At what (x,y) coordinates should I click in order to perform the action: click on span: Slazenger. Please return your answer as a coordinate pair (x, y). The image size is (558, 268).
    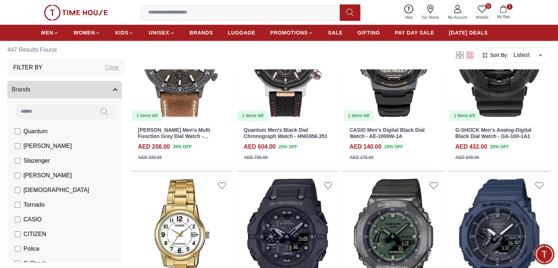
    Looking at the image, I should click on (37, 161).